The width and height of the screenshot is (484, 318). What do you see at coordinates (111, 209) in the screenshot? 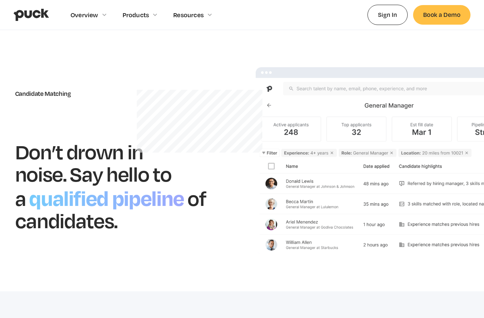
I see `h1: of candidates.` at bounding box center [111, 209].